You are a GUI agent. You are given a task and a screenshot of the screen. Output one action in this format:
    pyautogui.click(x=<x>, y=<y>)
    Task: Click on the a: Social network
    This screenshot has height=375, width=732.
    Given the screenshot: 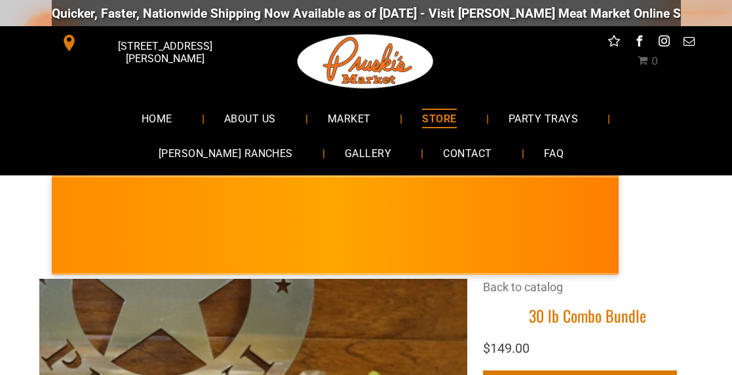 What is the action you would take?
    pyautogui.click(x=614, y=43)
    